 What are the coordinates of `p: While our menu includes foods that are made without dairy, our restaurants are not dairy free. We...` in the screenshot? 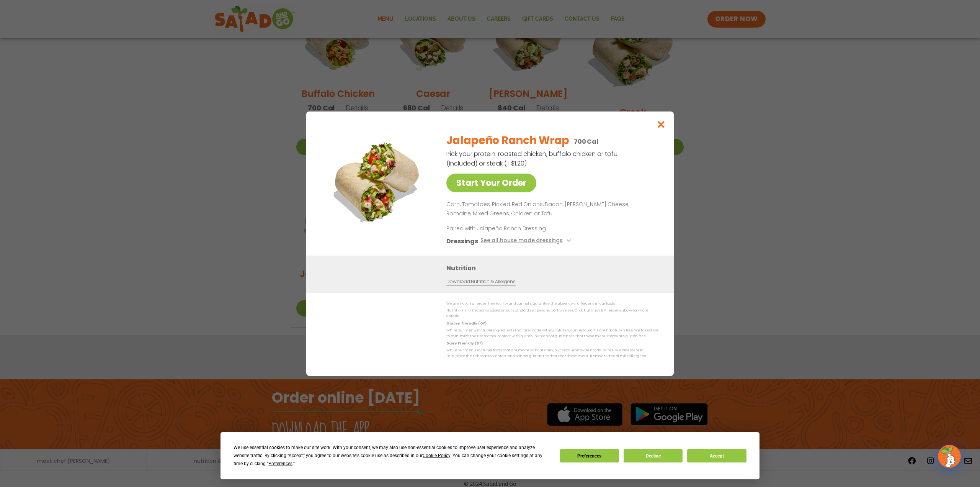 It's located at (553, 353).